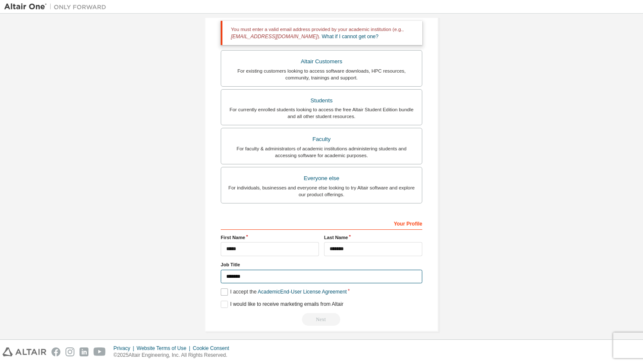  What do you see at coordinates (322, 32) in the screenshot?
I see `div: You must enter a valid email address provided by your academic institution (e.g., ).` at bounding box center [322, 32].